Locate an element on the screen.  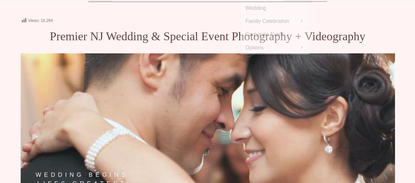
span: Options is located at coordinates (275, 48).